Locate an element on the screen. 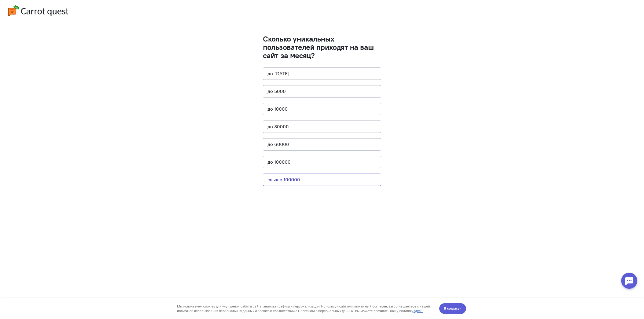 This screenshot has width=644, height=319. span: Я согласен is located at coordinates (453, 11).